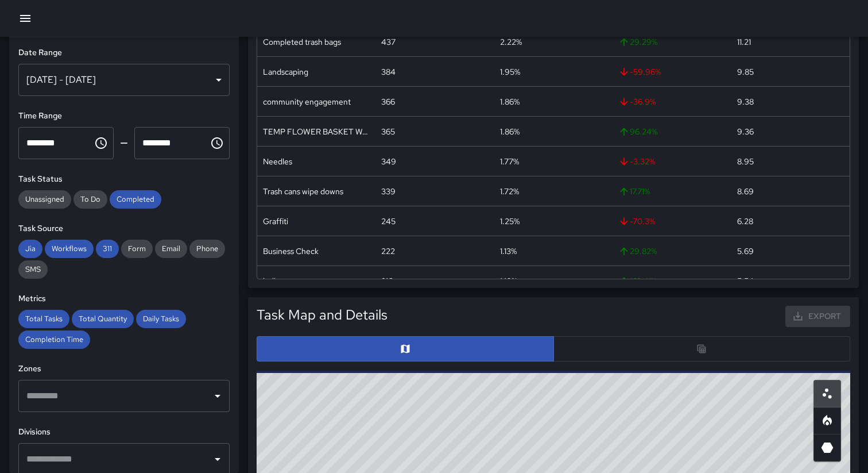 Image resolution: width=868 pixels, height=473 pixels. What do you see at coordinates (388, 251) in the screenshot?
I see `div: 222` at bounding box center [388, 251].